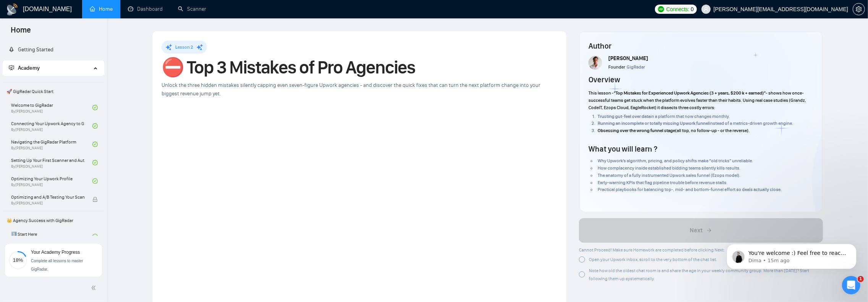 This screenshot has width=868, height=302. What do you see at coordinates (700, 46) in the screenshot?
I see `h4: Author` at bounding box center [700, 46].